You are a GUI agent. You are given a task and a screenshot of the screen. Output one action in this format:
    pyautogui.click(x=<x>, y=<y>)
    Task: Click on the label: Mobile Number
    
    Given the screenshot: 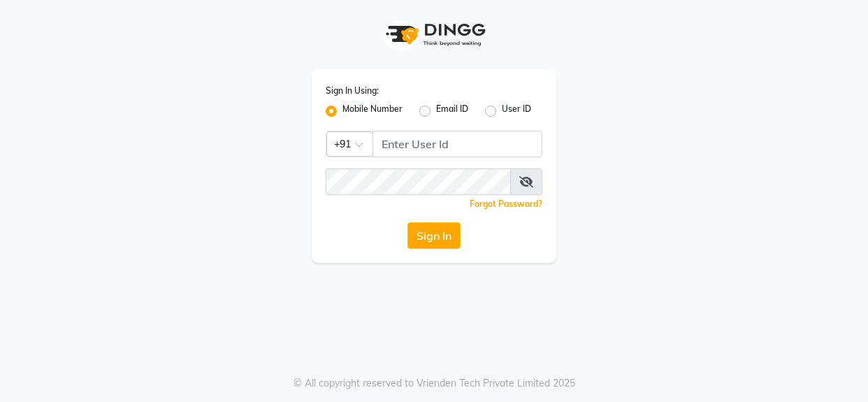 What is the action you would take?
    pyautogui.click(x=372, y=111)
    